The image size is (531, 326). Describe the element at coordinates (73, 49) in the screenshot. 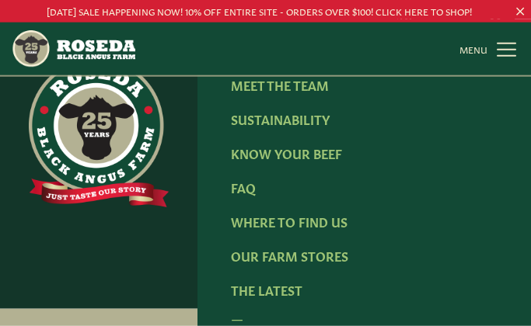

I see `img: https://roseda.com/wp-content/uploads/2021/05/roseda-25-header.png` at that location.